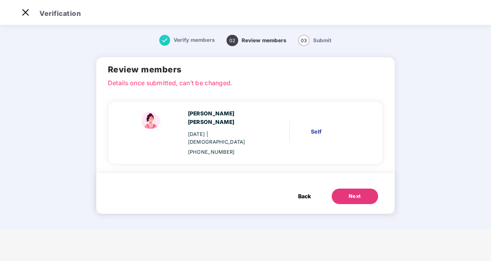 This screenshot has width=491, height=261. I want to click on p: Details once submitted, can’t be changed., so click(246, 82).